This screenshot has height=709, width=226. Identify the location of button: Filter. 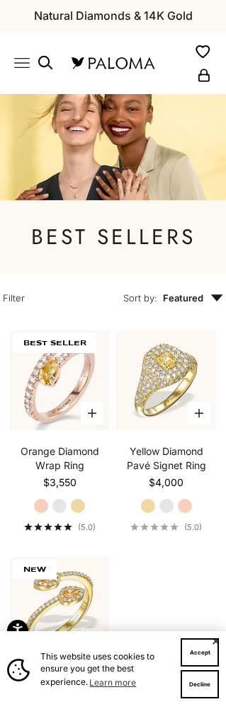
(58, 294).